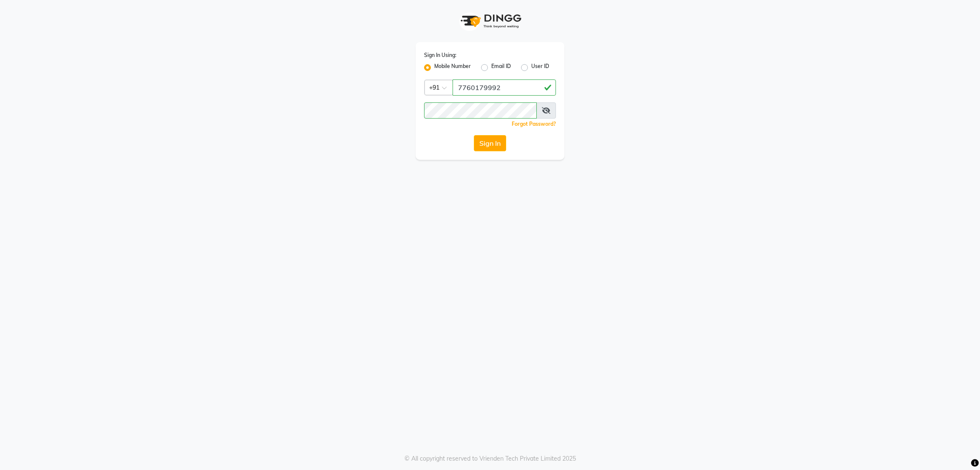 Image resolution: width=980 pixels, height=470 pixels. I want to click on label: User ID, so click(540, 68).